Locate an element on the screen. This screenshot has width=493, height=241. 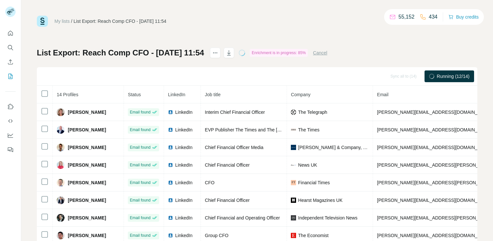
div: Enrichment is in progress: 85% is located at coordinates (279, 53).